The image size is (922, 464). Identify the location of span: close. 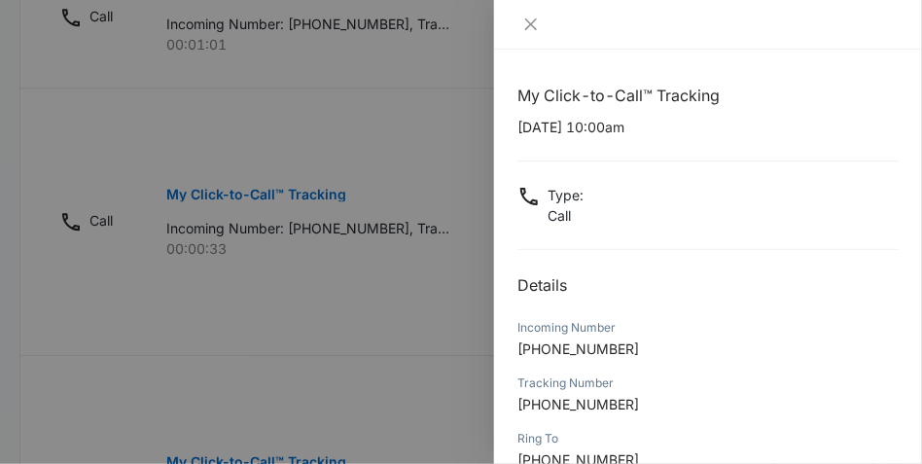
(531, 24).